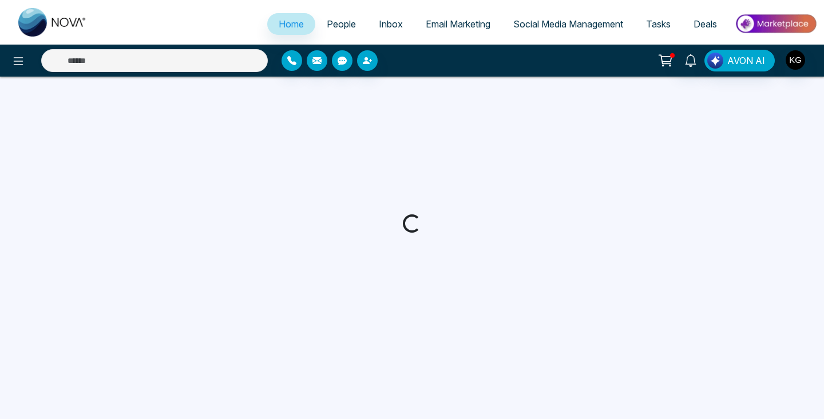  I want to click on span: Deals, so click(705, 24).